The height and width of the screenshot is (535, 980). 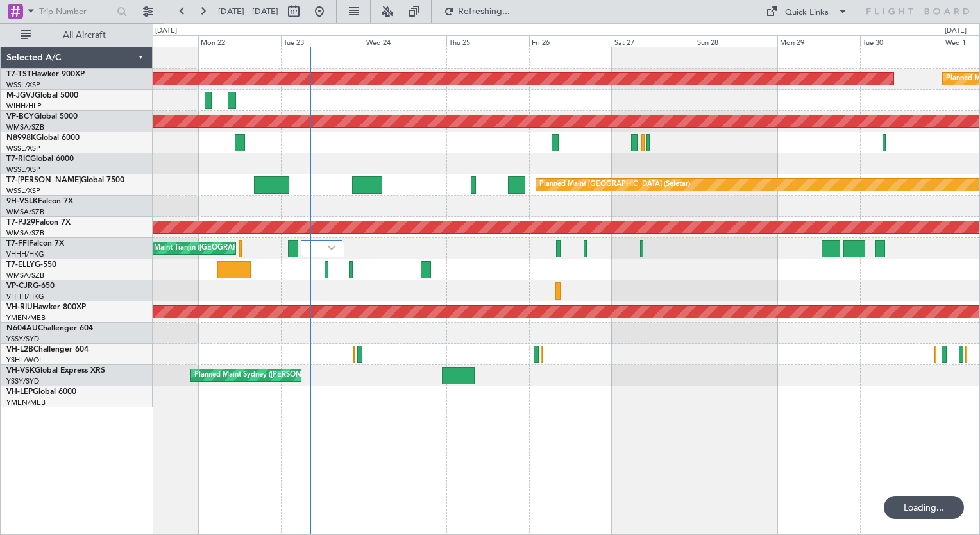 I want to click on span: 9H-VSLK, so click(x=22, y=202).